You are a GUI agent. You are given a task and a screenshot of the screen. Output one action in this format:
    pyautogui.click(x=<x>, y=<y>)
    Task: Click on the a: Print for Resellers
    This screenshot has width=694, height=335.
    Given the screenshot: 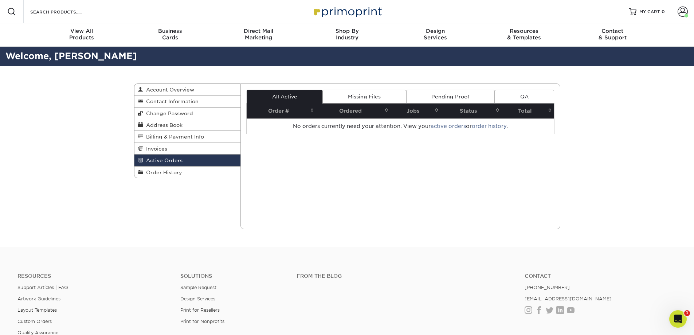 What is the action you would take?
    pyautogui.click(x=200, y=310)
    